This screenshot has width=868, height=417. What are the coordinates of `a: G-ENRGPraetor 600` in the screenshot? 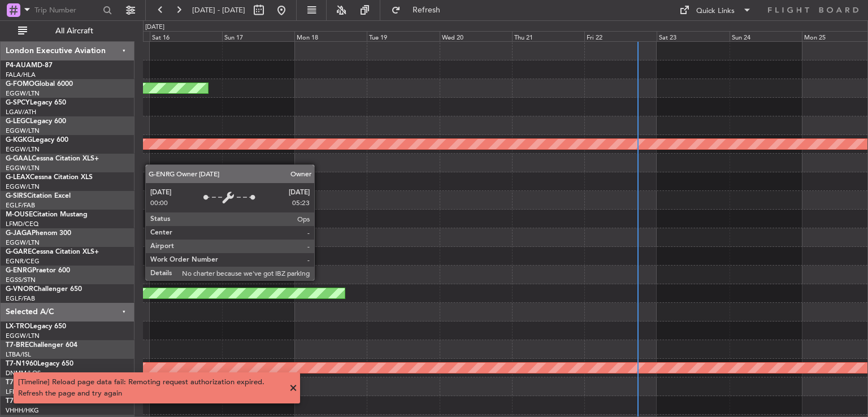 It's located at (38, 270).